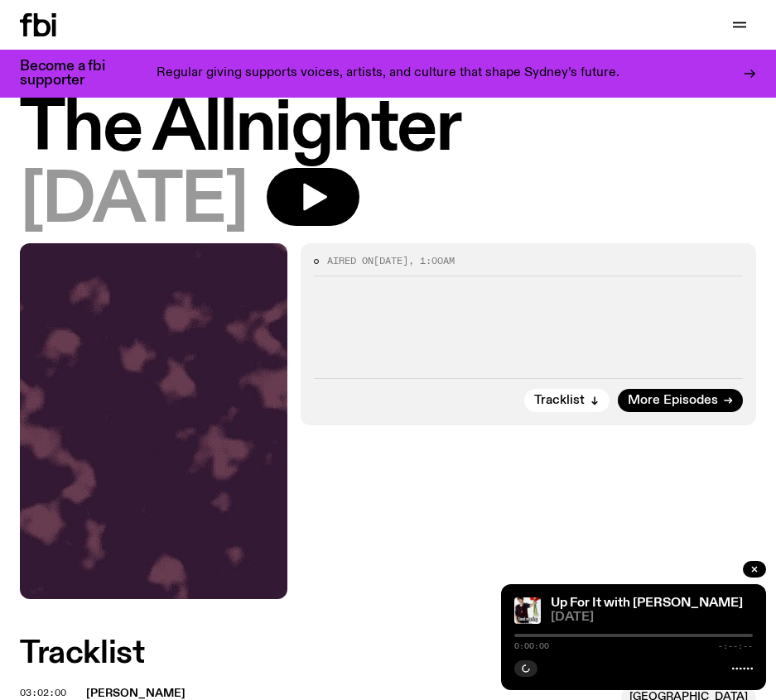 Image resolution: width=776 pixels, height=700 pixels. What do you see at coordinates (680, 400) in the screenshot?
I see `a: More Episodes` at bounding box center [680, 400].